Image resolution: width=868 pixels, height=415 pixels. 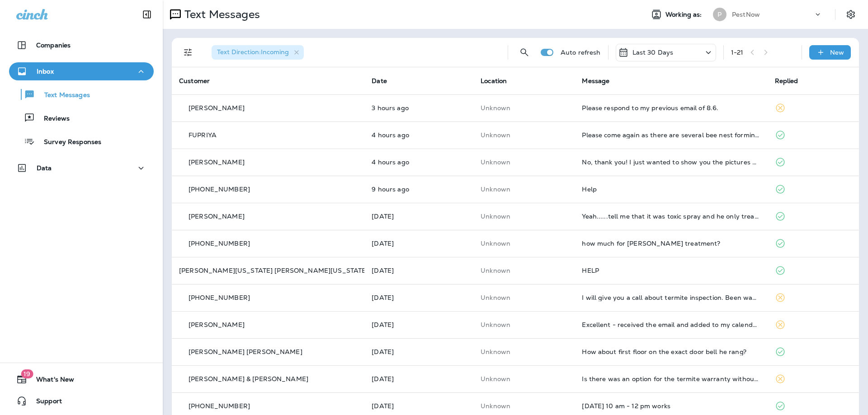 What do you see at coordinates (719, 14) in the screenshot?
I see `div: P` at bounding box center [719, 14].